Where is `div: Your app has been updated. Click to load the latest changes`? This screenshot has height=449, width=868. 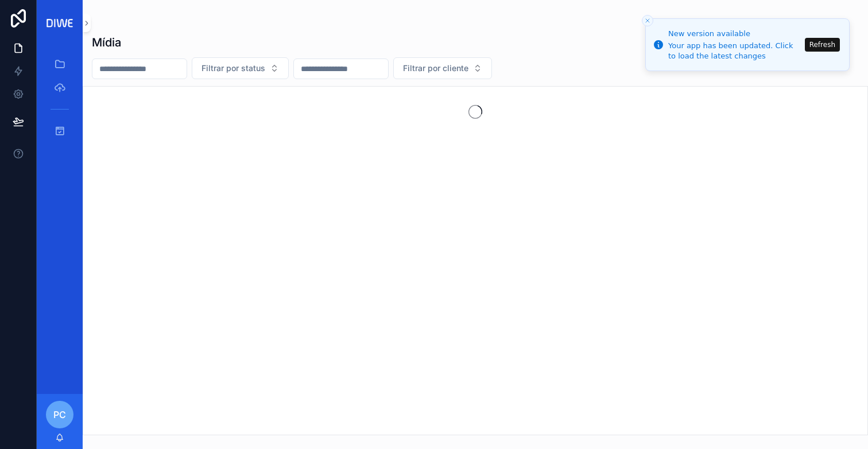 div: Your app has been updated. Click to load the latest changes is located at coordinates (734, 51).